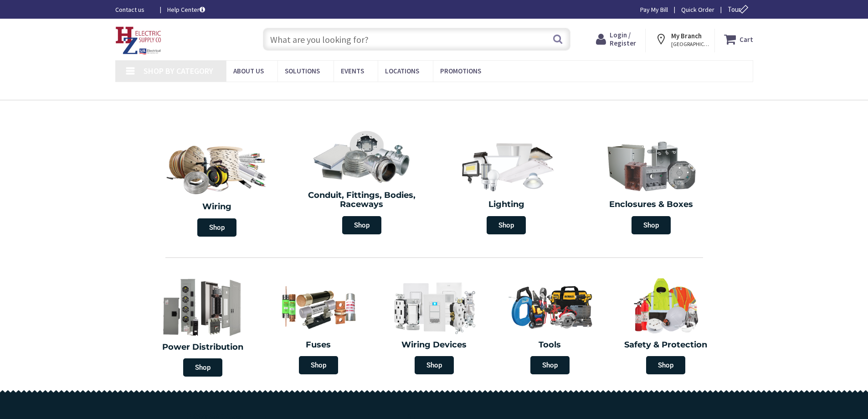 This screenshot has height=419, width=868. I want to click on a: Login / Register, so click(616, 39).